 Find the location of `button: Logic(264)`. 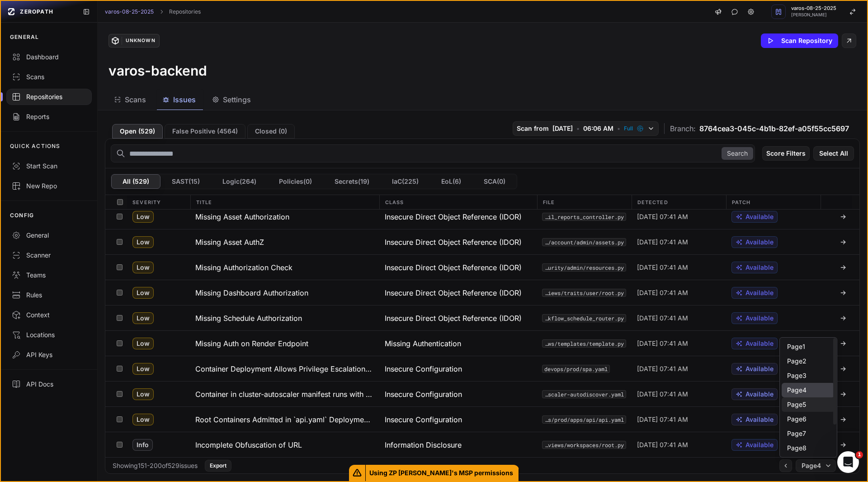

button: Logic(264) is located at coordinates (239, 181).